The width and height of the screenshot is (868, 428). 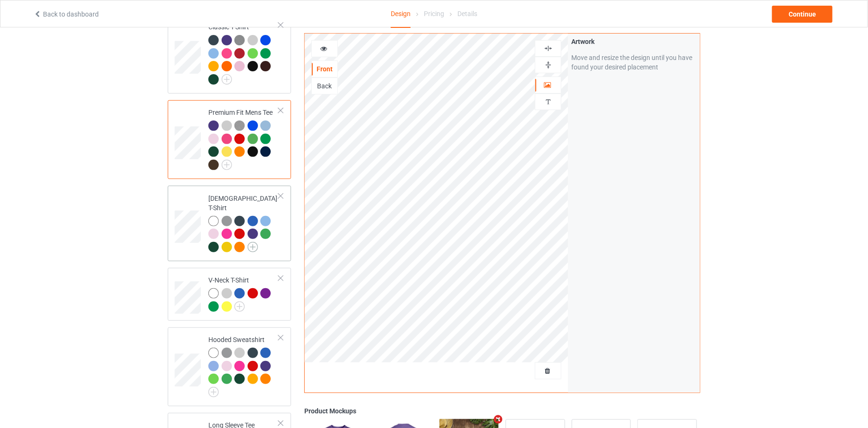 I want to click on div: Front, so click(x=325, y=69).